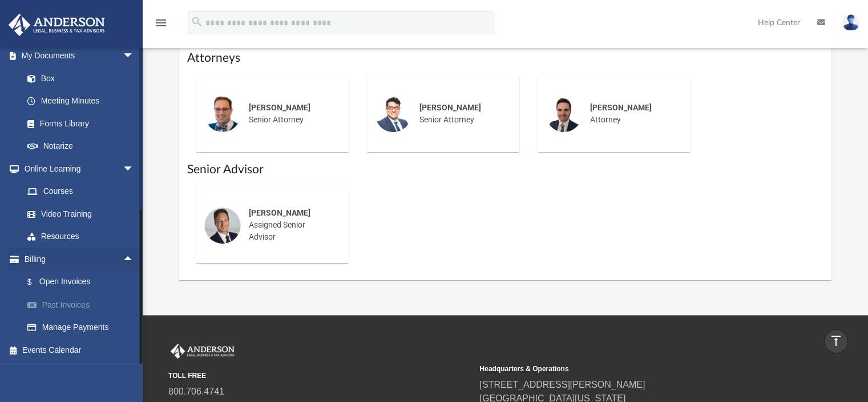  Describe the element at coordinates (506, 169) in the screenshot. I see `h1: Senior Advisor` at that location.